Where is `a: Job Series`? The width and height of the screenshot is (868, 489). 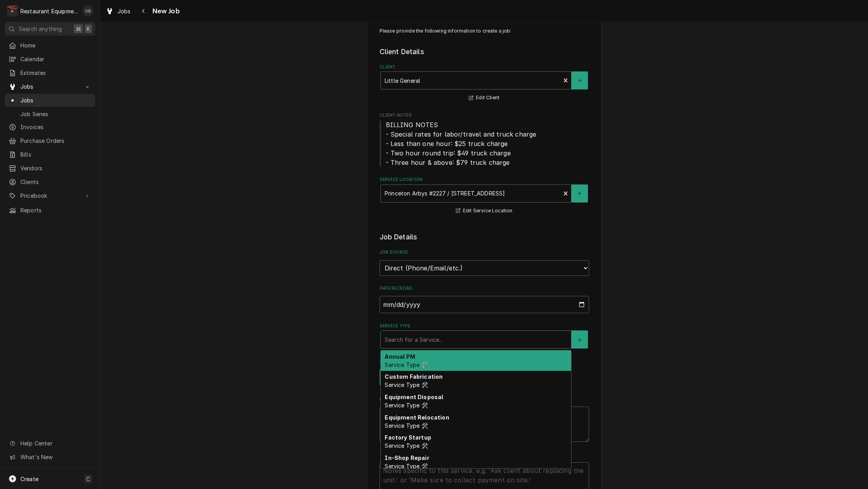
a: Job Series is located at coordinates (49, 114).